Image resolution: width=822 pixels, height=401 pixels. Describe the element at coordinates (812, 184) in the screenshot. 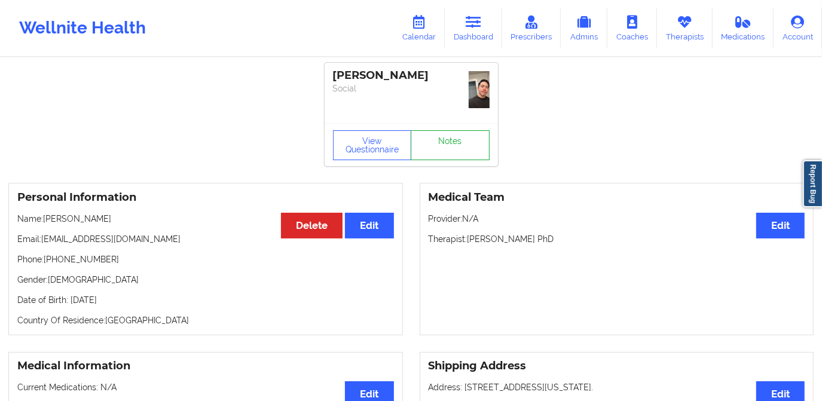

I see `a: Report Bug` at that location.